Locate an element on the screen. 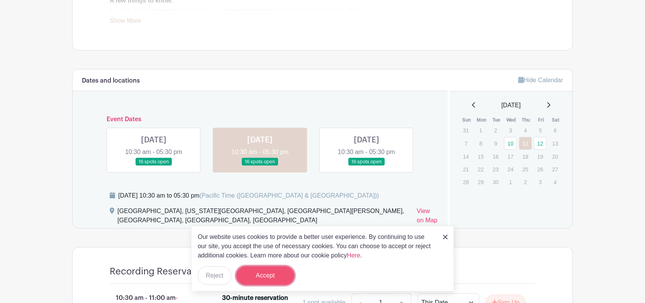 The width and height of the screenshot is (645, 303). p: 26 is located at coordinates (540, 169).